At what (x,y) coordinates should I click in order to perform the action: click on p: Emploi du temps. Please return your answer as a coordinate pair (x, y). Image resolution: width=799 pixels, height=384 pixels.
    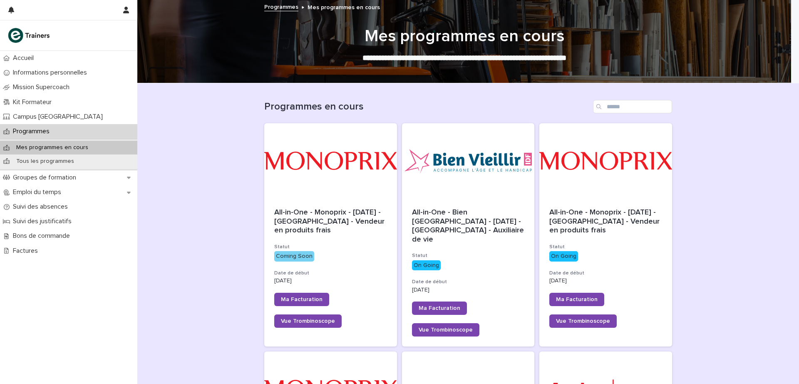
    Looking at the image, I should click on (39, 192).